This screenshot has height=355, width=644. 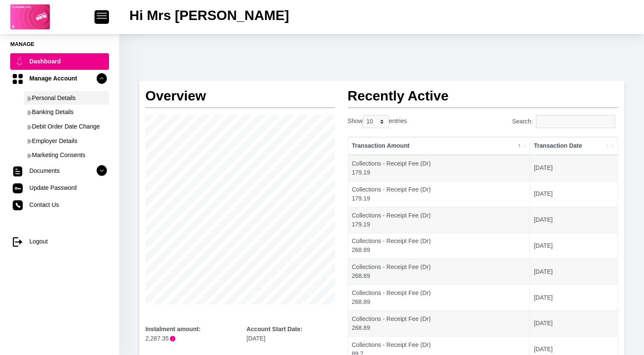 What do you see at coordinates (573, 146) in the screenshot?
I see `th: Transaction Date: activate to sort column ascending` at bounding box center [573, 146].